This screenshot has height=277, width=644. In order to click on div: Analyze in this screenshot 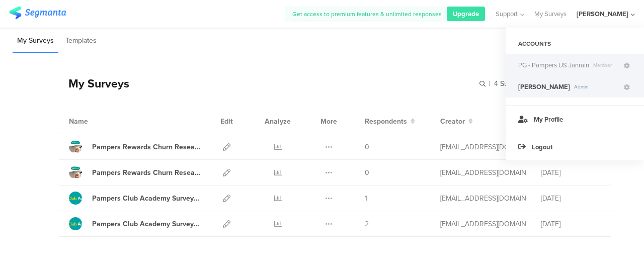, I will do `click(278, 121)`.